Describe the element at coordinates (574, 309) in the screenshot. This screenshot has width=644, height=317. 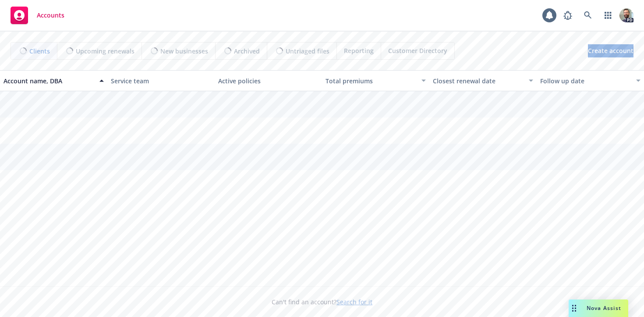
I see `div: Drag to move` at that location.